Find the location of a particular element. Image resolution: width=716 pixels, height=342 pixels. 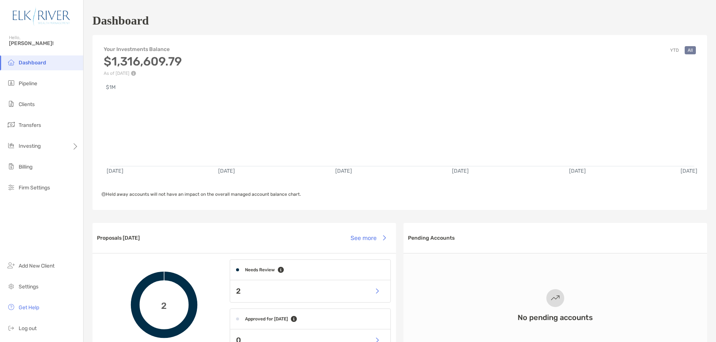

img: settings icon is located at coordinates (11, 287).